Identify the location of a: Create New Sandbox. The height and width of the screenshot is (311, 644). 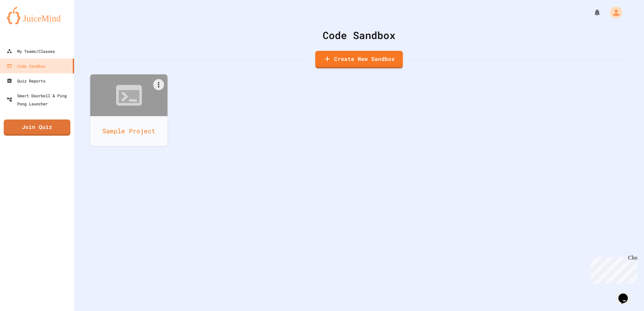
(359, 60).